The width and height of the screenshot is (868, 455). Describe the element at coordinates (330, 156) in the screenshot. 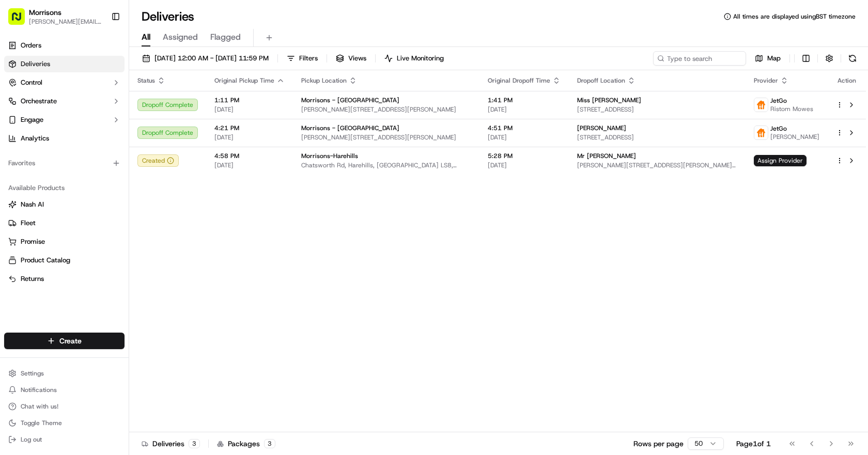

I see `span: Morrisons-Harehills` at that location.